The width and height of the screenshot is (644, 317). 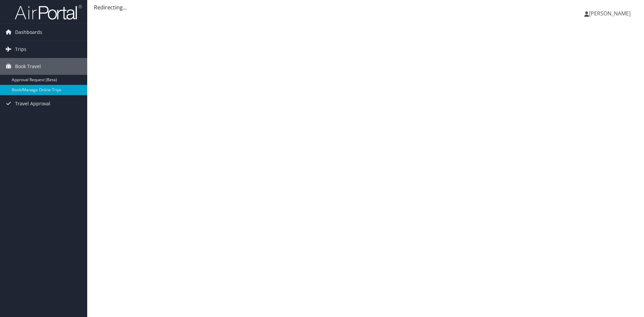 What do you see at coordinates (48, 12) in the screenshot?
I see `img: airportal-logo.png` at bounding box center [48, 12].